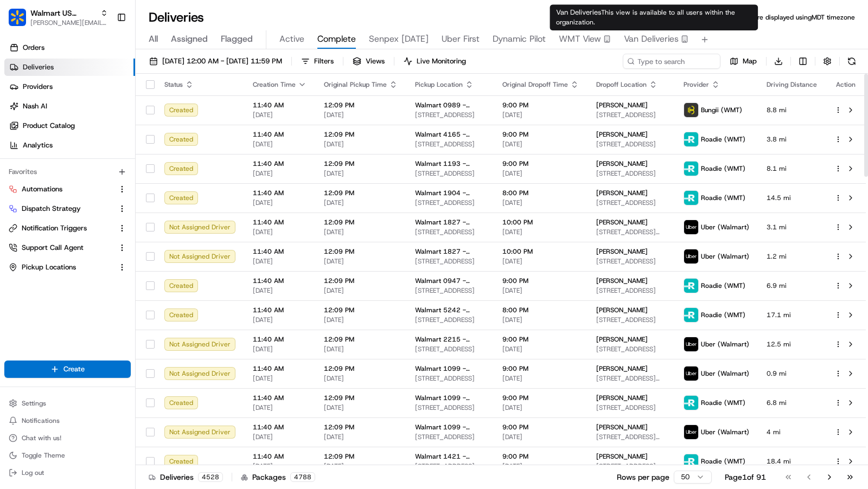 The image size is (868, 489). What do you see at coordinates (236, 39) in the screenshot?
I see `span: Flagged` at bounding box center [236, 39].